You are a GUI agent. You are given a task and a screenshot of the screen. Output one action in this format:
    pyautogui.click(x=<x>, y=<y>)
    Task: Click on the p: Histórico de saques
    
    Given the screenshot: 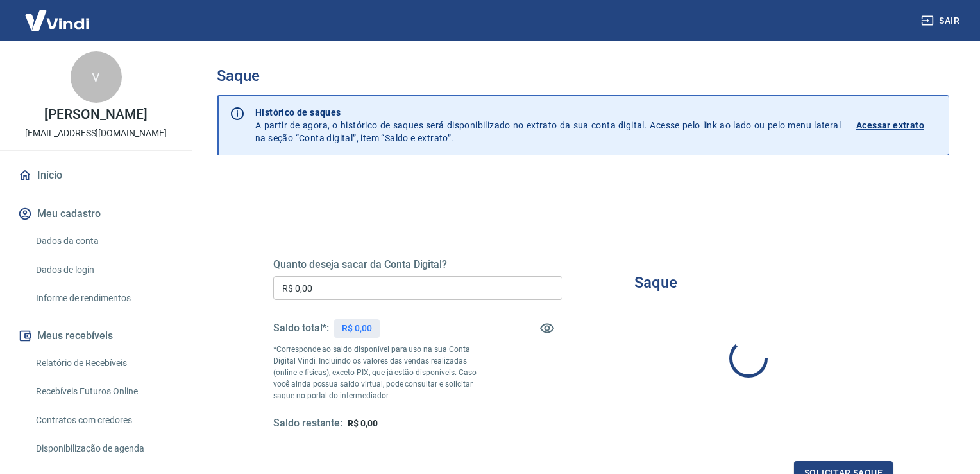 What is the action you would take?
    pyautogui.click(x=548, y=113)
    